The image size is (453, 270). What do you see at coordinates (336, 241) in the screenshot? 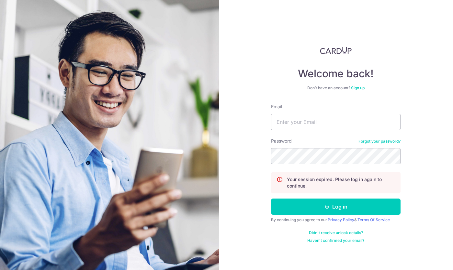
I see `a: Haven't confirmed your email?` at bounding box center [336, 241].